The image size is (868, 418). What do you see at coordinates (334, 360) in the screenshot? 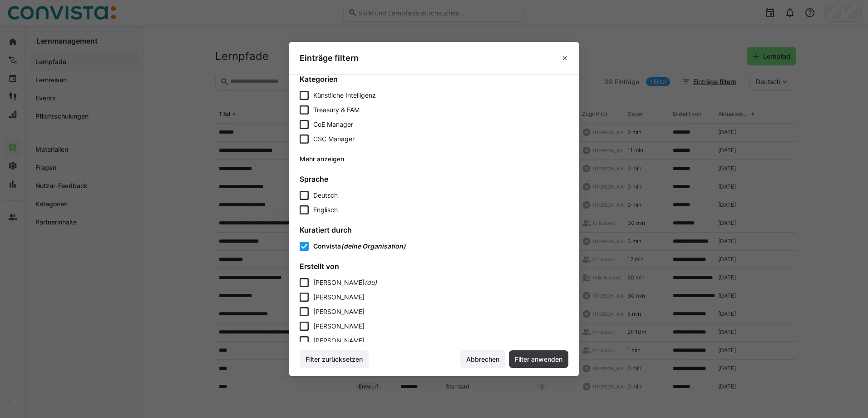
I see `span: Filter zurücksetzen` at bounding box center [334, 360].